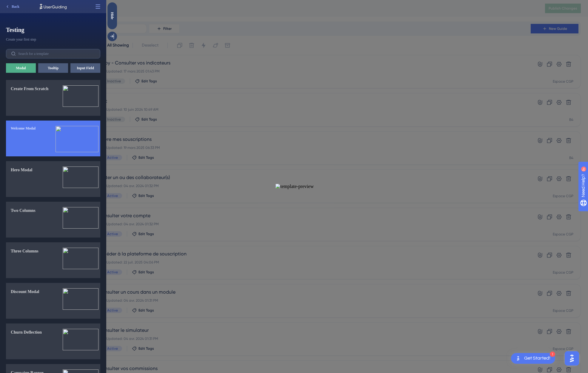  I want to click on img: modaldiscount.png, so click(80, 299).